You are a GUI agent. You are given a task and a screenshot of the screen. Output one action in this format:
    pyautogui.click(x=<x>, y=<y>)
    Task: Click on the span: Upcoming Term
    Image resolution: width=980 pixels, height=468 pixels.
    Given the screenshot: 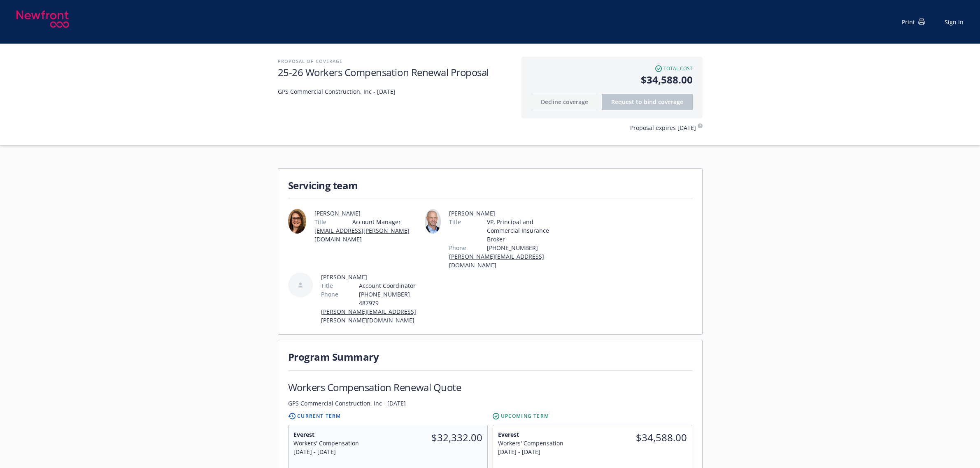 What is the action you would take?
    pyautogui.click(x=525, y=416)
    